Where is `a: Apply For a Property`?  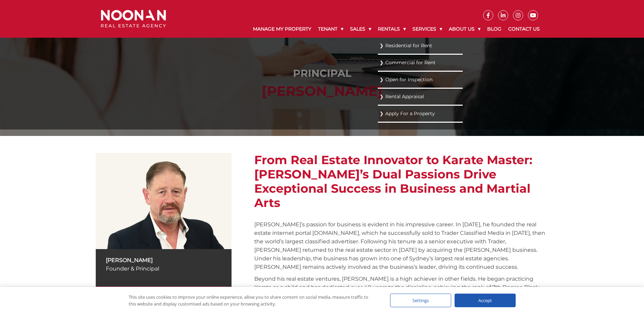
a: Apply For a Property is located at coordinates (421, 113).